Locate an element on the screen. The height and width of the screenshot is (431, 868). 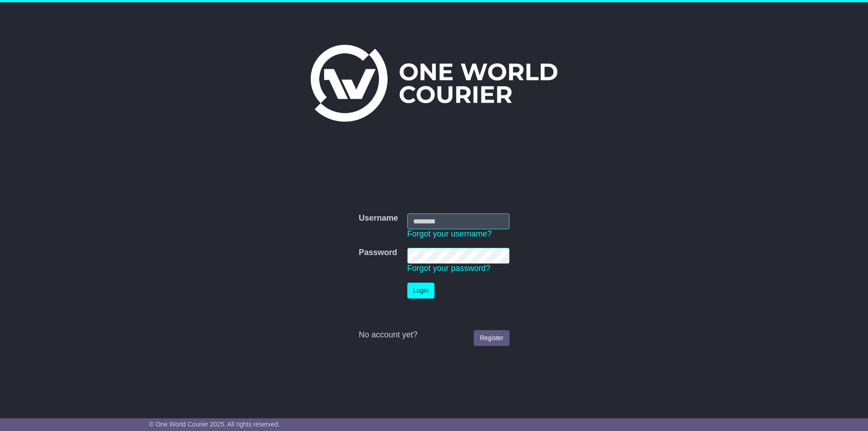
div: No account yet? is located at coordinates (433, 336).